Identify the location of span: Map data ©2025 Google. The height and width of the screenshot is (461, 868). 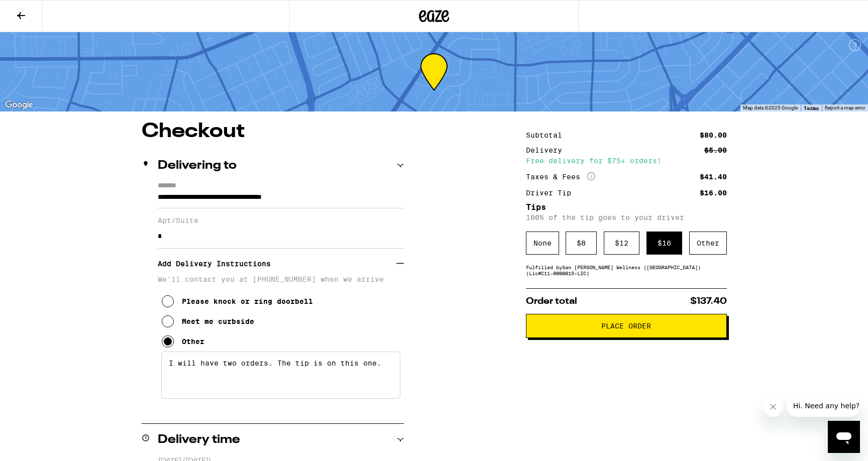
(770, 108).